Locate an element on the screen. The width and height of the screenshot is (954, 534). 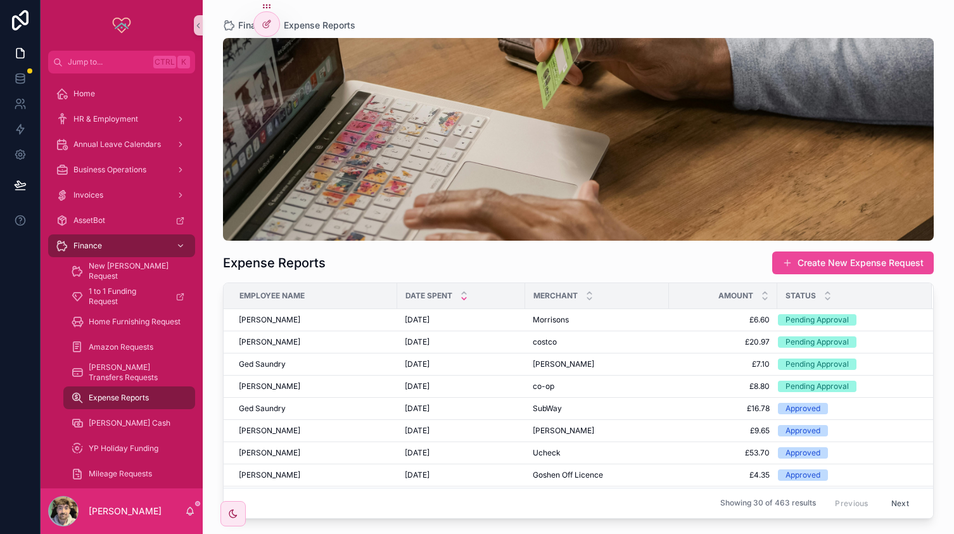
span: Finance is located at coordinates (255, 25).